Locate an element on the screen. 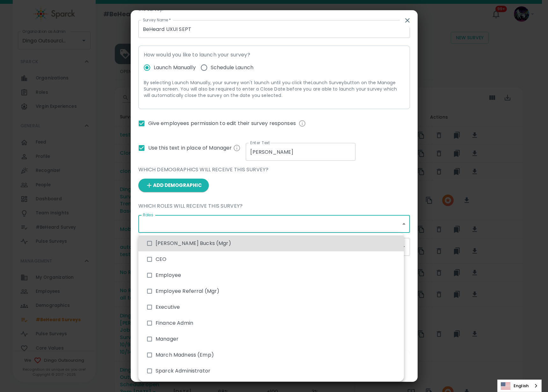 This screenshot has width=548, height=392. aside: Language selected: English is located at coordinates (519, 386).